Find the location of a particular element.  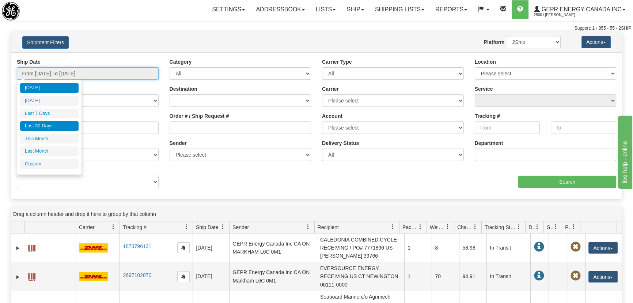

a: 1873796131 is located at coordinates (137, 246).